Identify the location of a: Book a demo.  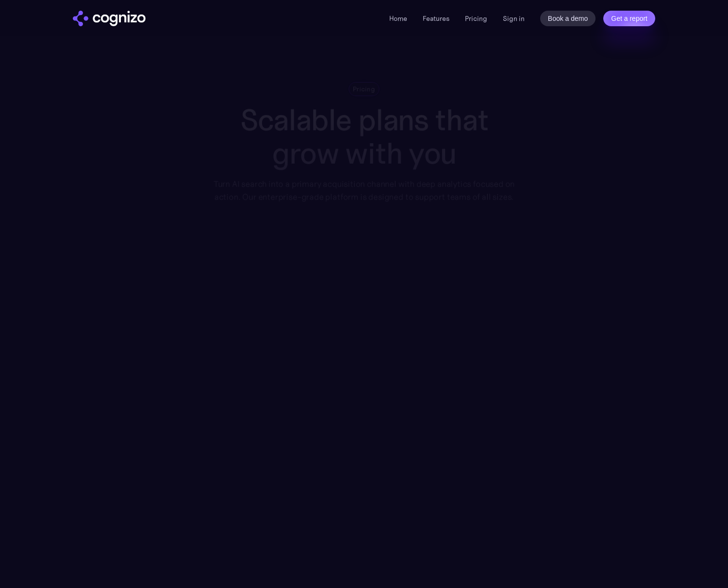
(568, 18).